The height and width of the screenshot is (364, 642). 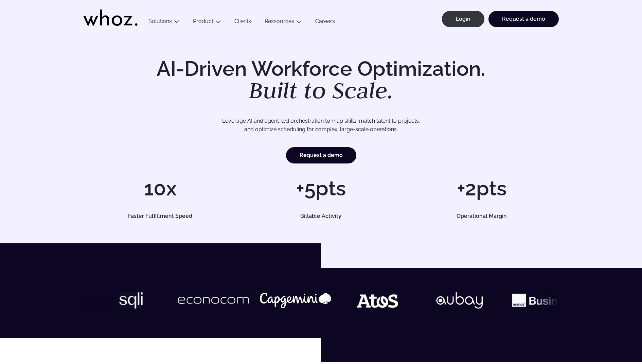 What do you see at coordinates (321, 216) in the screenshot?
I see `h5: Billable Activity` at bounding box center [321, 216].